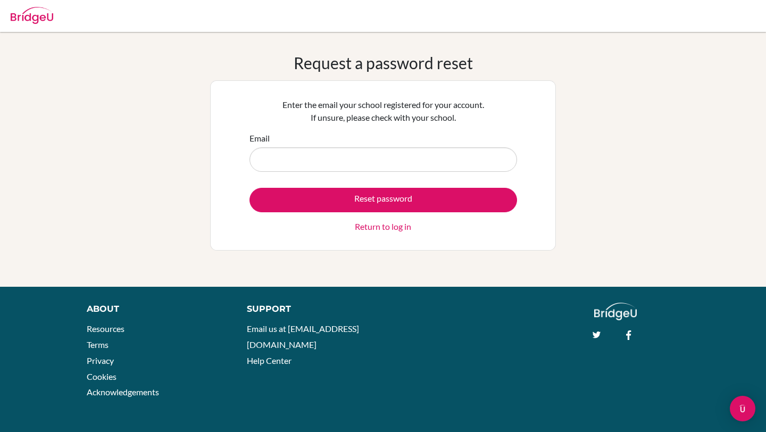  I want to click on a: Acknowledgements, so click(123, 392).